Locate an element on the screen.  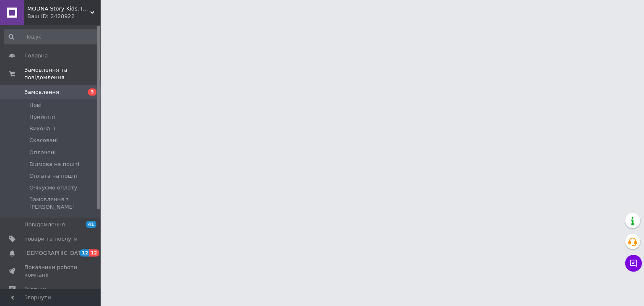
span: Замовлення та повідомлення is located at coordinates (62, 74).